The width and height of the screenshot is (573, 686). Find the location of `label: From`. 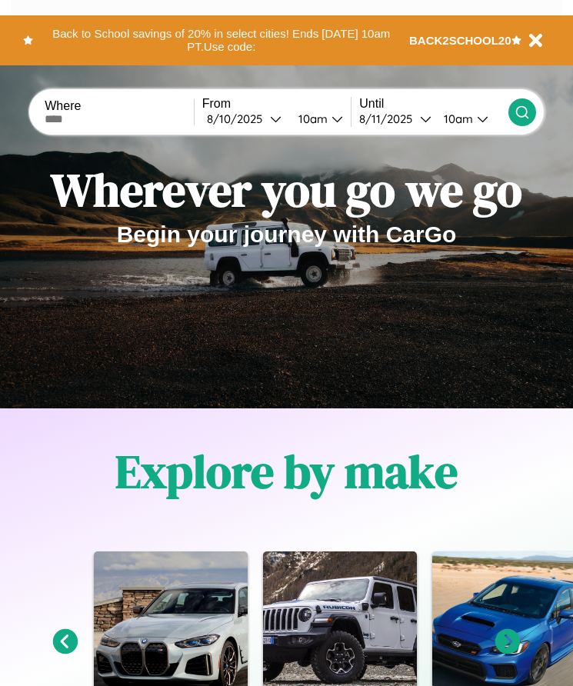

label: From is located at coordinates (277, 104).